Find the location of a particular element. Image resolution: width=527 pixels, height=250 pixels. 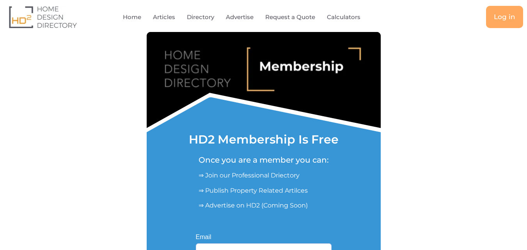

p: ⇒ Publish Property Related Artilces is located at coordinates (264, 191).